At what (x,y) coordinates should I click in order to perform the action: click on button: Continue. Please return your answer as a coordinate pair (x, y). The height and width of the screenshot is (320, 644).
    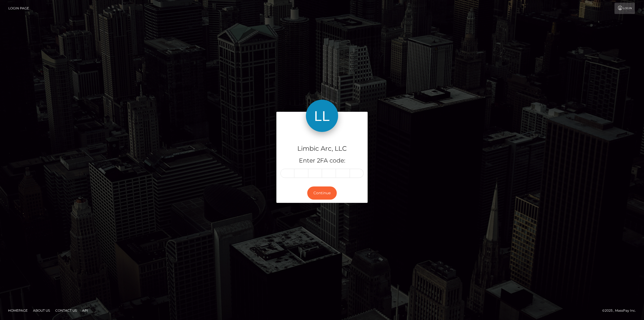
    Looking at the image, I should click on (322, 193).